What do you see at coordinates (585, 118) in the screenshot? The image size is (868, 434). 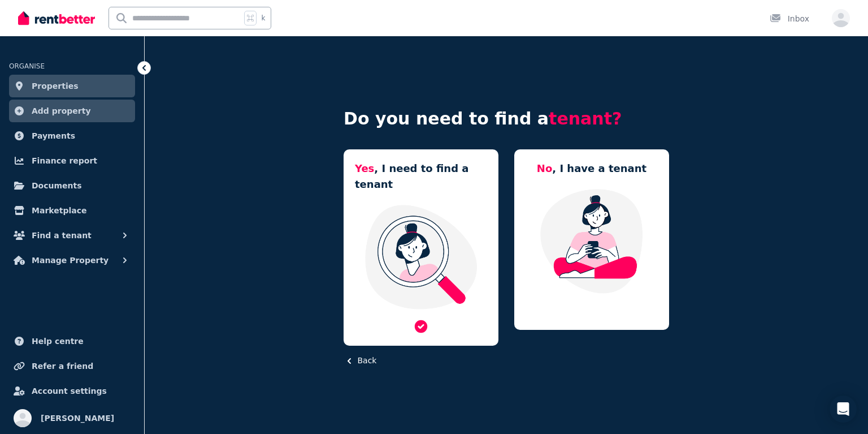 I see `span: tenant?` at bounding box center [585, 118].